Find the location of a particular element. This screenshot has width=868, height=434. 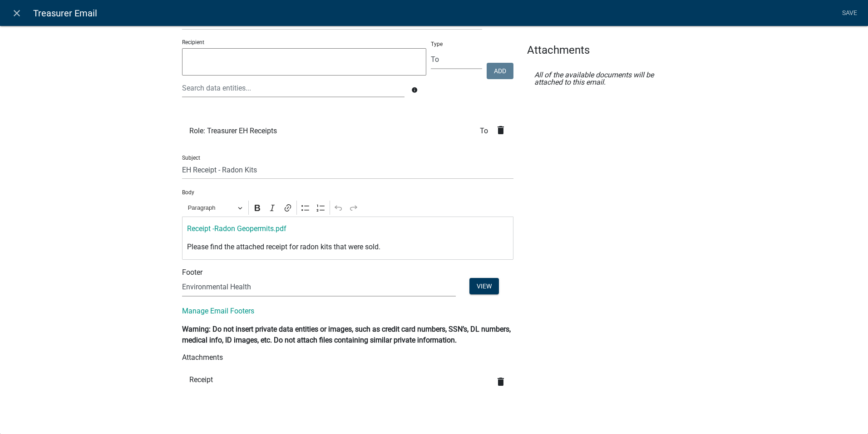

p: Warning: Do not insert private data entities or images, such as credit card numbers, SSN’s, DL nu... is located at coordinates (348, 335).